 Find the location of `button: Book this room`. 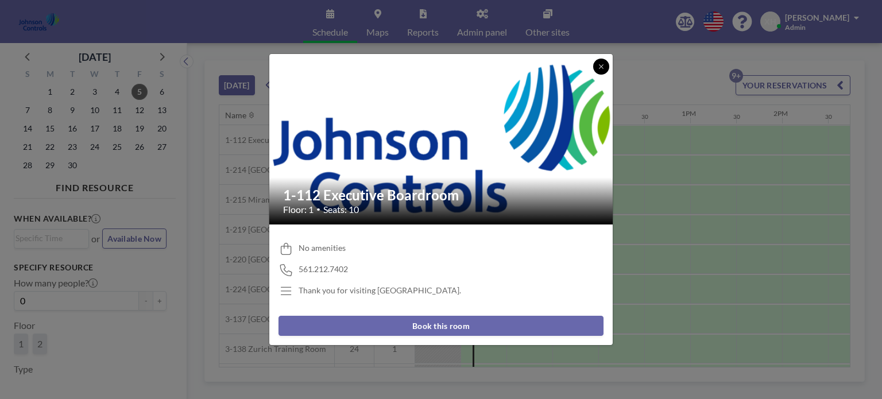

button: Book this room is located at coordinates (441, 326).